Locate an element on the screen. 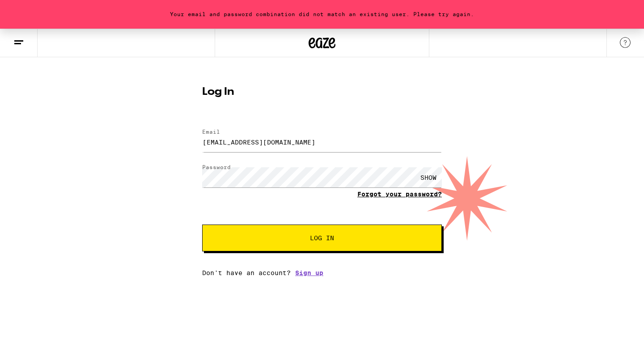 Image resolution: width=644 pixels, height=348 pixels. button: Log In is located at coordinates (322, 238).